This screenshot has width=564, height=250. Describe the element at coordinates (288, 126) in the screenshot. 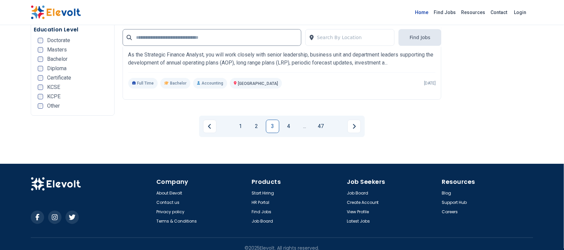

I see `a: Page 4` at that location.